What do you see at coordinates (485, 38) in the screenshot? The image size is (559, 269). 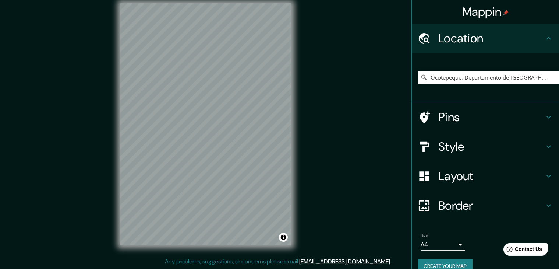 I see `div: Location` at bounding box center [485, 38].